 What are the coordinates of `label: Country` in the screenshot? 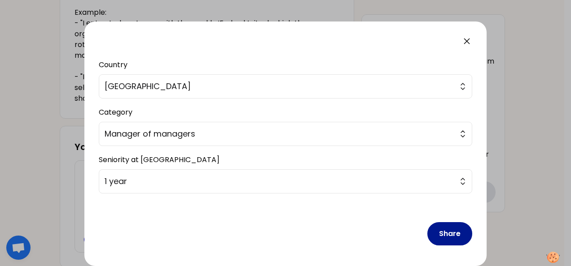 It's located at (113, 65).